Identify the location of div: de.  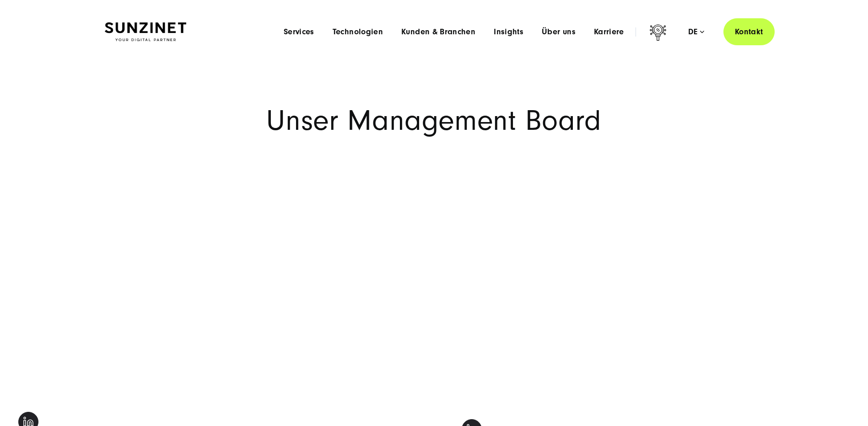
(696, 32).